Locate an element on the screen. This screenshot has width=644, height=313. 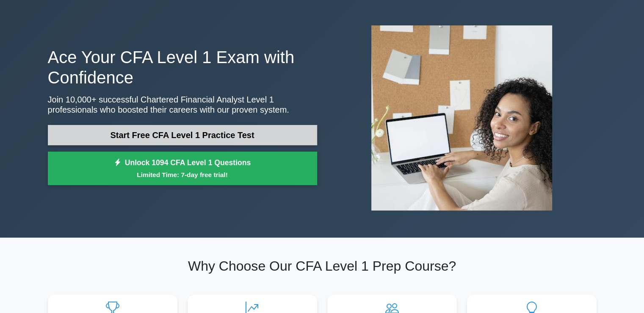
a: Unlock 1094 CFA Level 1 QuestionsLimited Time: 7-day free trial! is located at coordinates (183, 169).